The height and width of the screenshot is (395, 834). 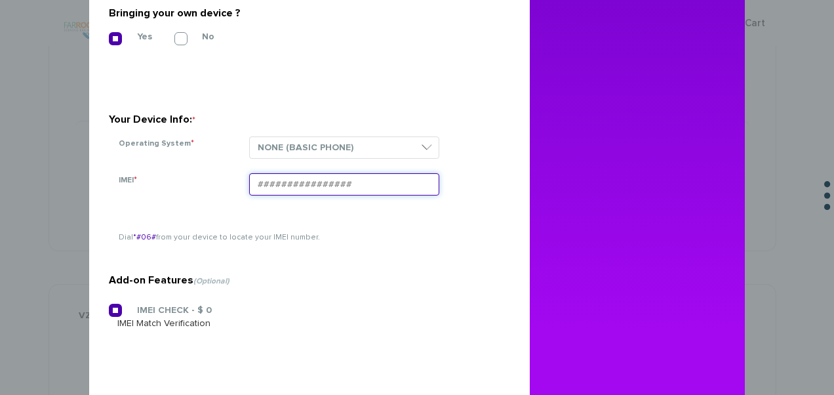 What do you see at coordinates (128, 180) in the screenshot?
I see `label: IMEI` at bounding box center [128, 180].